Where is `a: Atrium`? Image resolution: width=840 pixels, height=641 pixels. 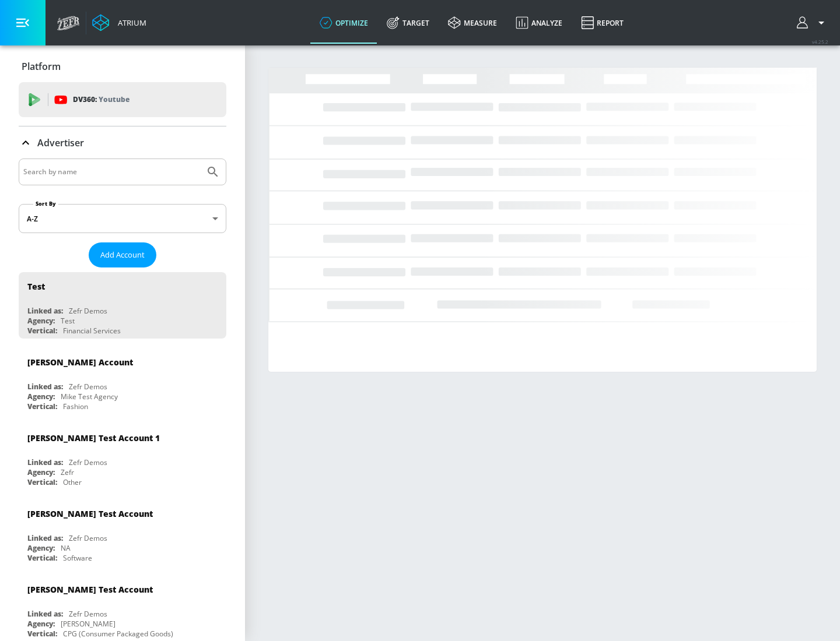
a: Atrium is located at coordinates (119, 22).